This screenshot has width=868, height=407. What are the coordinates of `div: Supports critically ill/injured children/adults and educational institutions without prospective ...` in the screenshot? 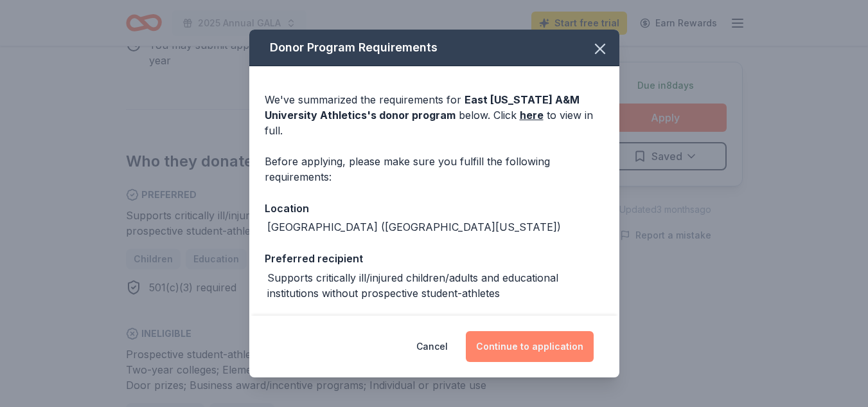 It's located at (435, 286).